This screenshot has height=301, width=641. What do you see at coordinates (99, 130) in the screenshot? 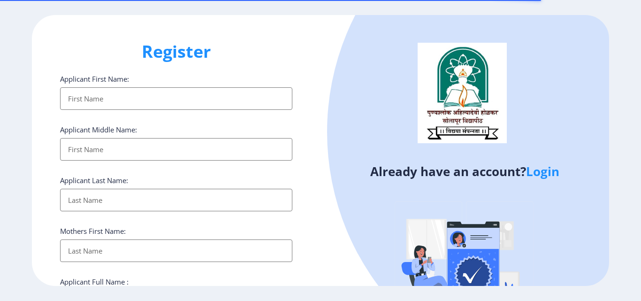
I see `label: Applicant Middle Name:` at bounding box center [99, 130].